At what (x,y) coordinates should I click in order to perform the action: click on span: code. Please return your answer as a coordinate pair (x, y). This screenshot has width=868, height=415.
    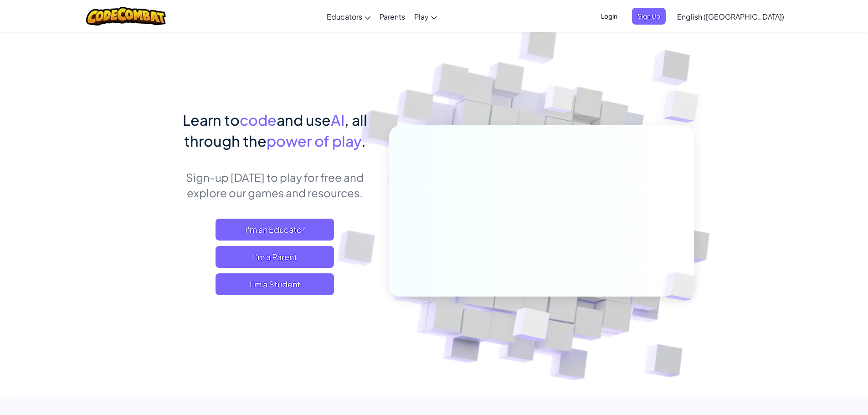
    Looking at the image, I should click on (258, 120).